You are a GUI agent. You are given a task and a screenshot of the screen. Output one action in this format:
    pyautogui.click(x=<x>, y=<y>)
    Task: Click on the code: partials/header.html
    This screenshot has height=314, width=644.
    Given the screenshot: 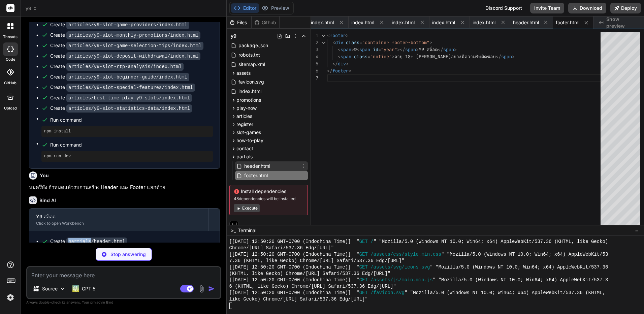 What is the action you would take?
    pyautogui.click(x=97, y=242)
    